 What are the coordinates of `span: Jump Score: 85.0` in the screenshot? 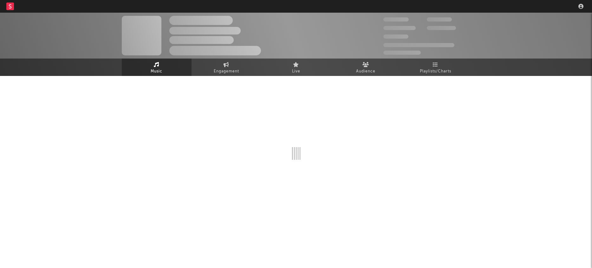 It's located at (402, 53).